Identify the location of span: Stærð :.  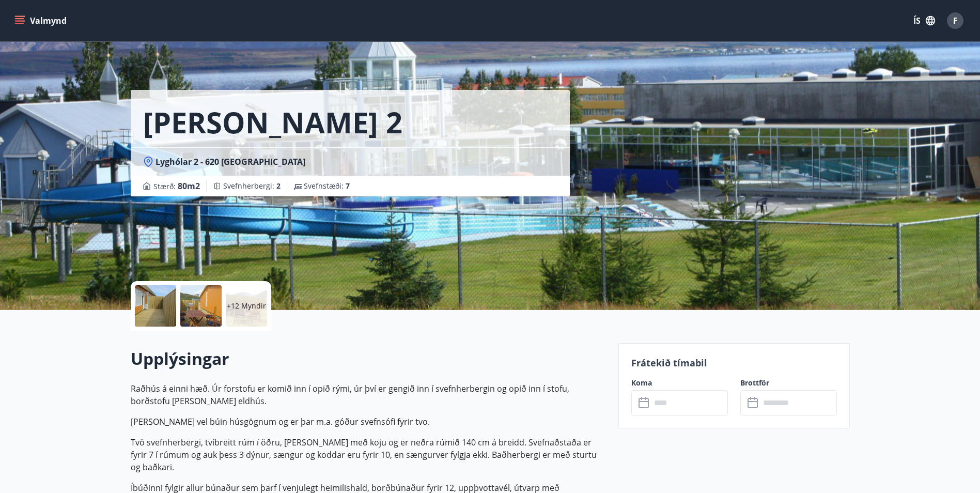
(176, 186).